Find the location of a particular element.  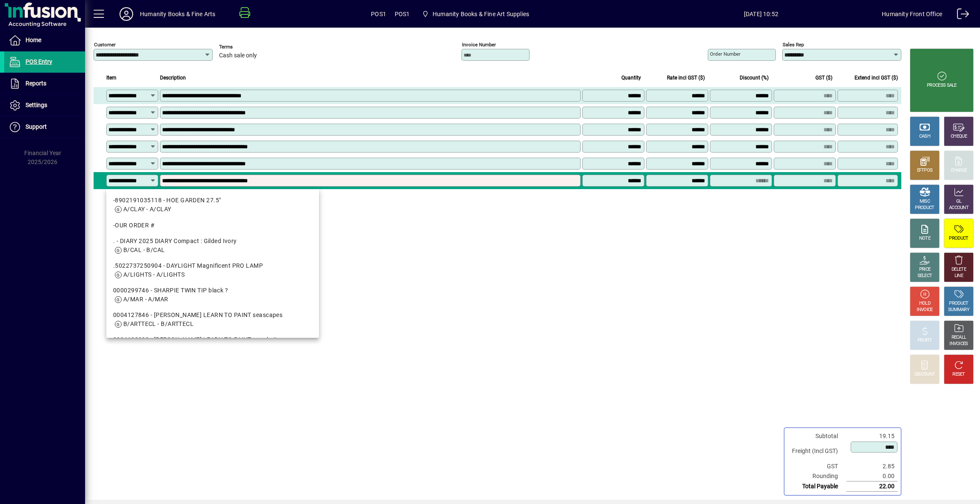

div: PROFIT is located at coordinates (924, 340).